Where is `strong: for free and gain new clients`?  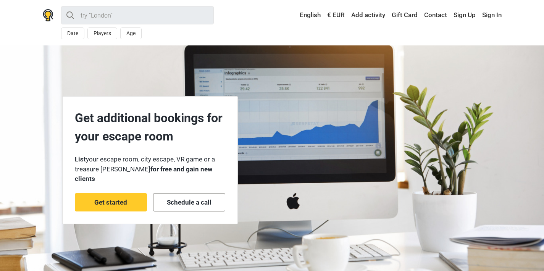
strong: for free and gain new clients is located at coordinates (143, 174).